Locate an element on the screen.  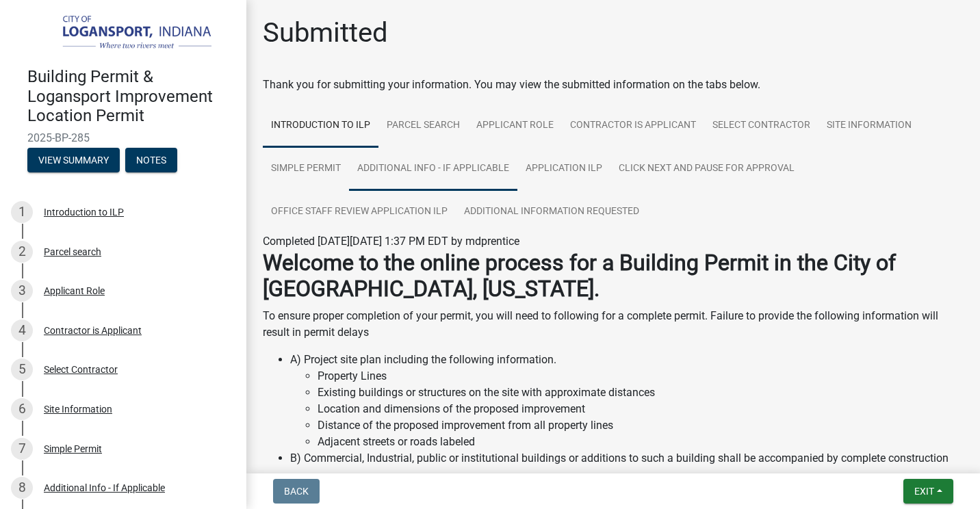
a: Simple Permit is located at coordinates (306, 169).